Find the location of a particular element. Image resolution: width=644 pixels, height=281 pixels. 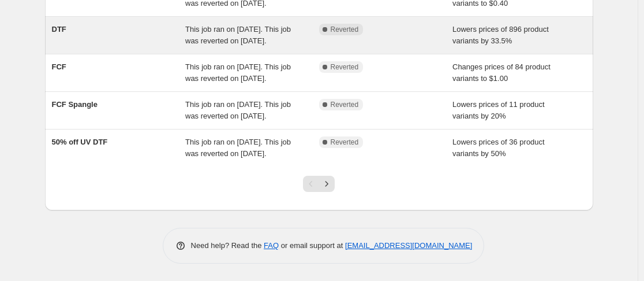

button: Next is located at coordinates (326, 184).